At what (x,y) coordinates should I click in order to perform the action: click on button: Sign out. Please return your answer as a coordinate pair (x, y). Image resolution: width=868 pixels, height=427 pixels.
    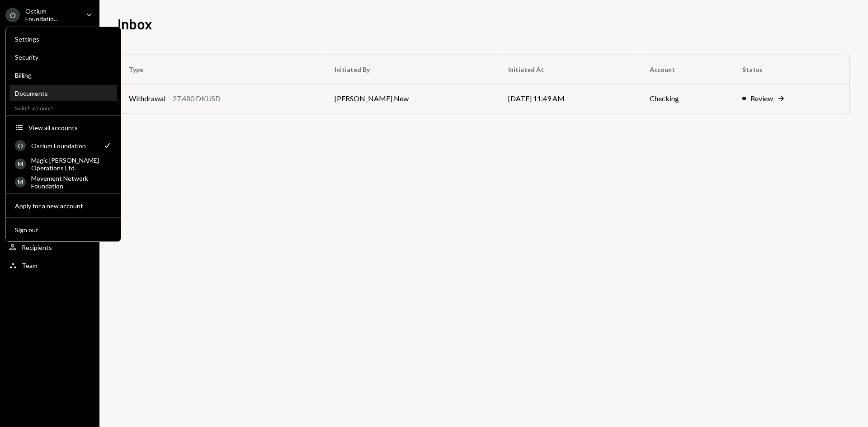
    Looking at the image, I should click on (63, 230).